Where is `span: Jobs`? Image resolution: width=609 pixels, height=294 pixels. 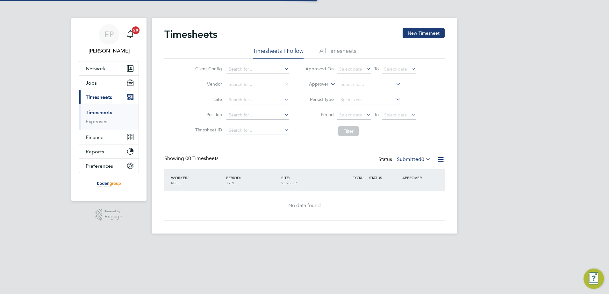
span: Jobs is located at coordinates (91, 83).